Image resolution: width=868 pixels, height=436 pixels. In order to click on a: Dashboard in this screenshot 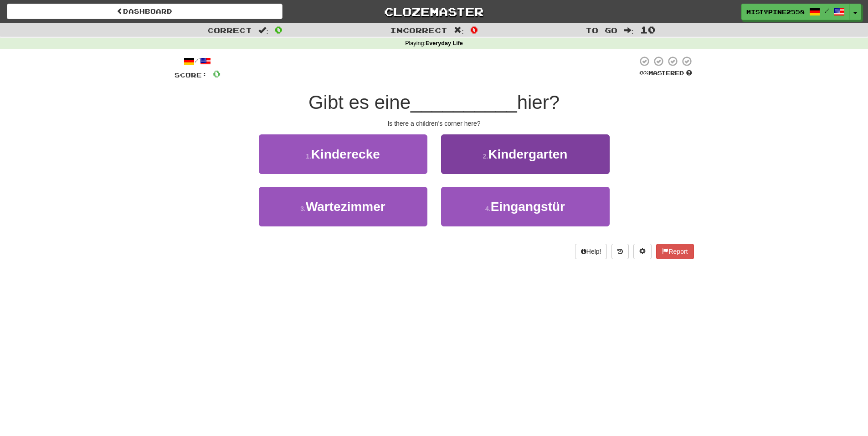, I will do `click(145, 11)`.